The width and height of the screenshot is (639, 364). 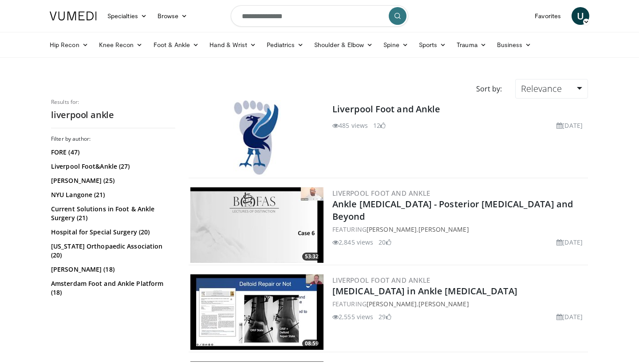 I want to click on span: 53:32, so click(x=311, y=257).